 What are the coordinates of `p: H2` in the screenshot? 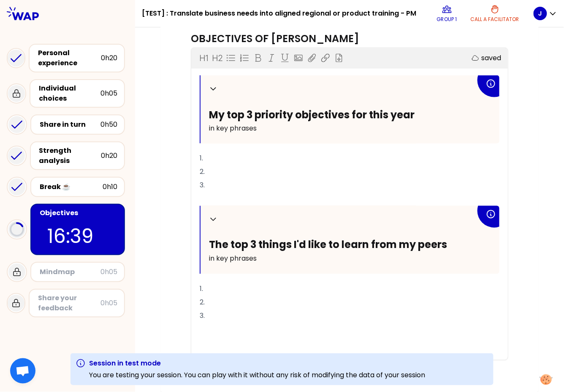 It's located at (217, 58).